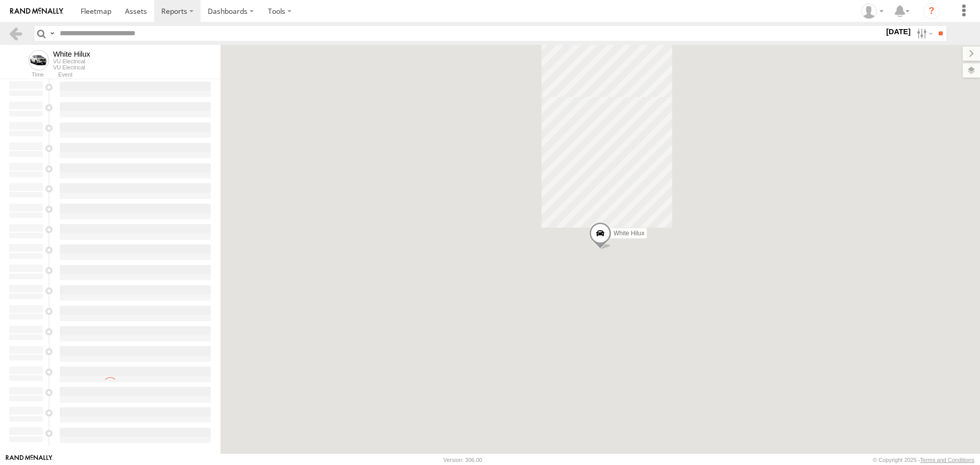 This screenshot has width=980, height=465. Describe the element at coordinates (29, 459) in the screenshot. I see `a: Visit our Website` at that location.